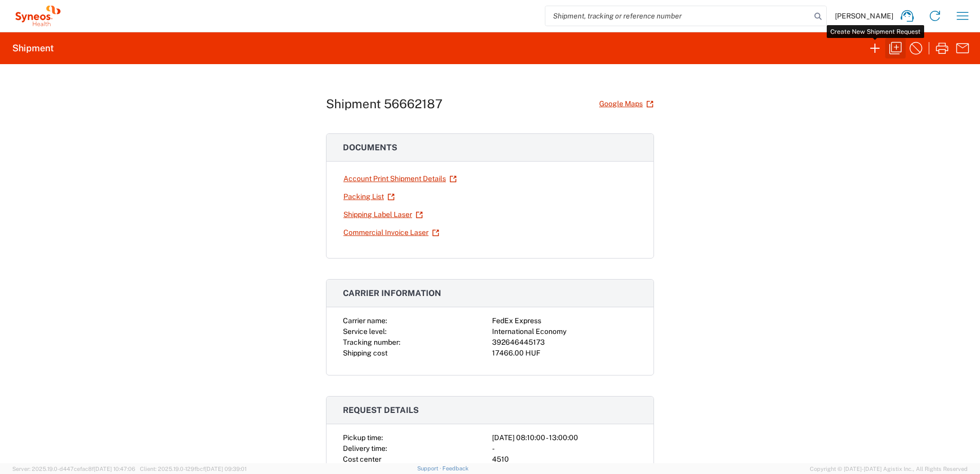  What do you see at coordinates (362, 459) in the screenshot?
I see `span: Cost center` at bounding box center [362, 459].